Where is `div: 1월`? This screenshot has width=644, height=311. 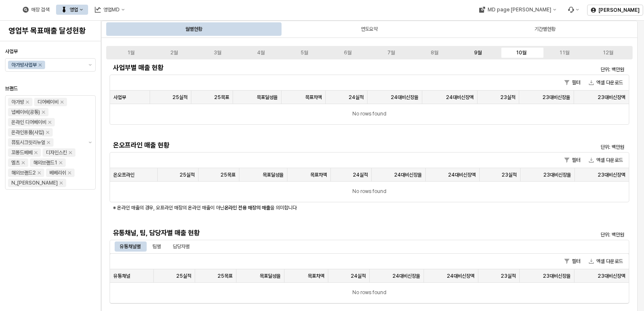 div: 1월 is located at coordinates (130, 53).